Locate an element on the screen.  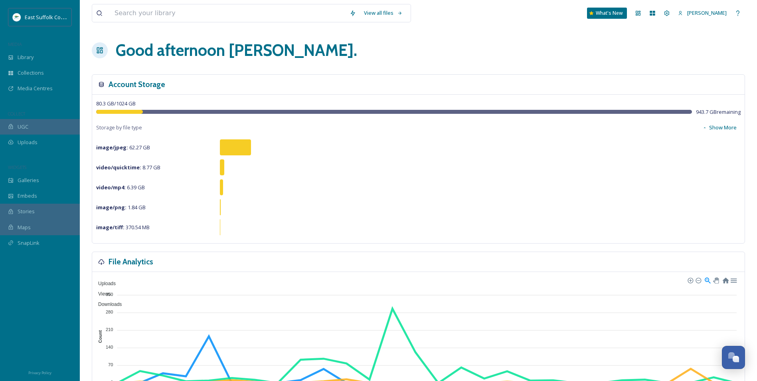
div: Zoom In is located at coordinates (690, 280).